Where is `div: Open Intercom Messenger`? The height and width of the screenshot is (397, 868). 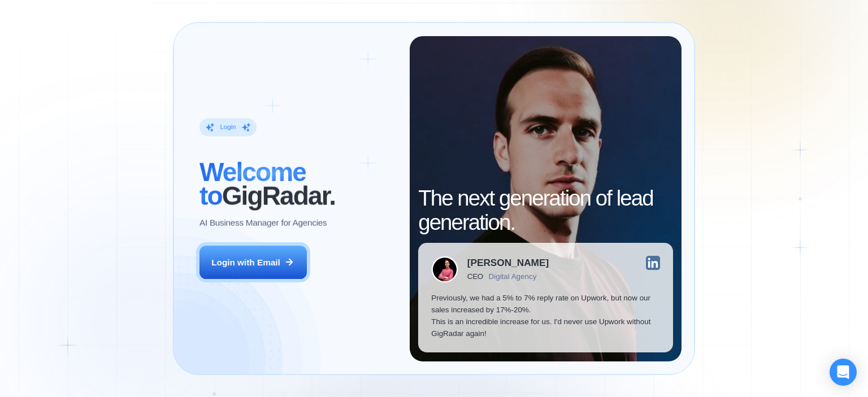 div: Open Intercom Messenger is located at coordinates (843, 372).